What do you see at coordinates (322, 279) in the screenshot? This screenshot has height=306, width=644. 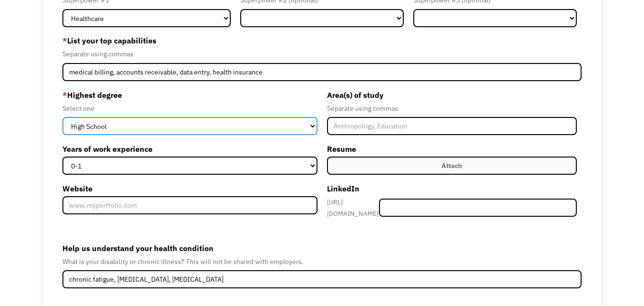 I see `input: Deafness, Depression, Diabetes` at bounding box center [322, 279].